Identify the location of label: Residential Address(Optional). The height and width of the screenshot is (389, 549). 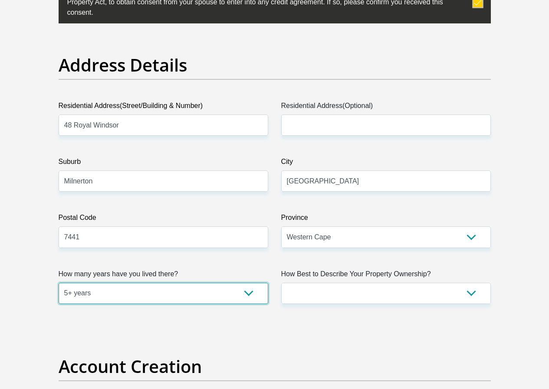
(386, 108).